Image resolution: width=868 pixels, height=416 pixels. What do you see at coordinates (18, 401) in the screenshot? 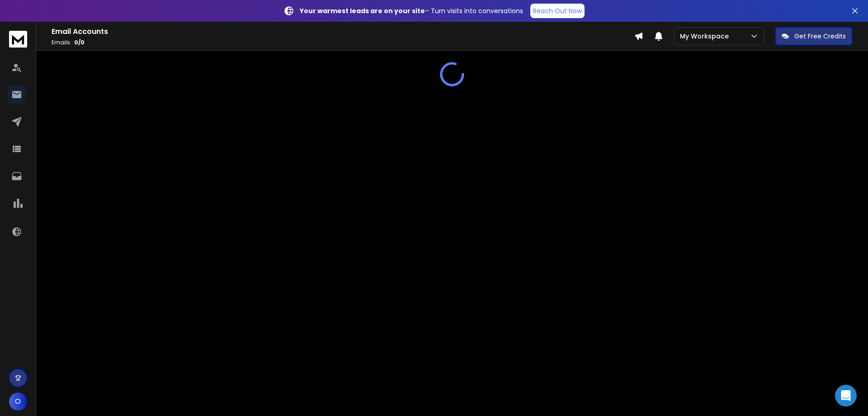
I see `button: O` at bounding box center [18, 401].